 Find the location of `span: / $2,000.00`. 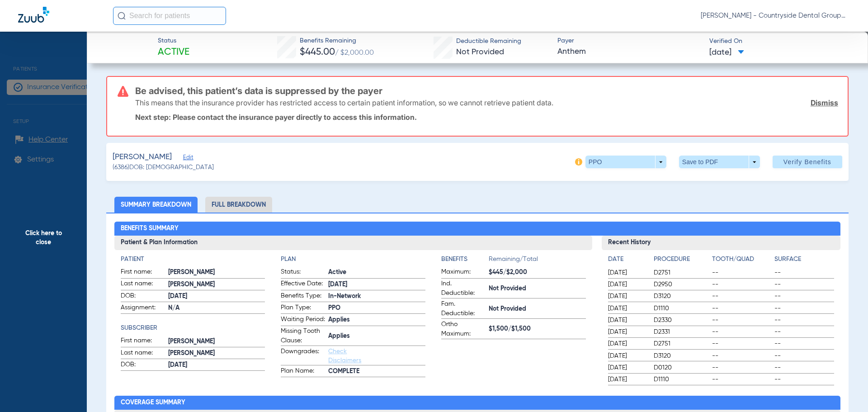

span: / $2,000.00 is located at coordinates (355, 53).